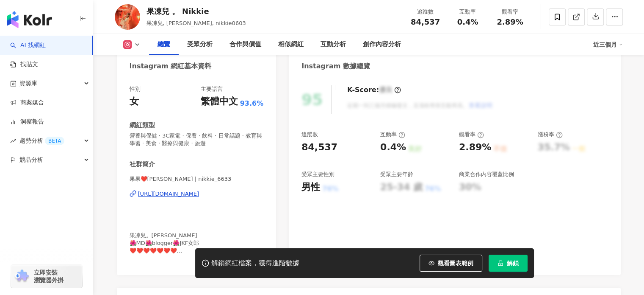 The height and width of the screenshot is (295, 644). What do you see at coordinates (164, 44) in the screenshot?
I see `div: 總覽` at bounding box center [164, 44].